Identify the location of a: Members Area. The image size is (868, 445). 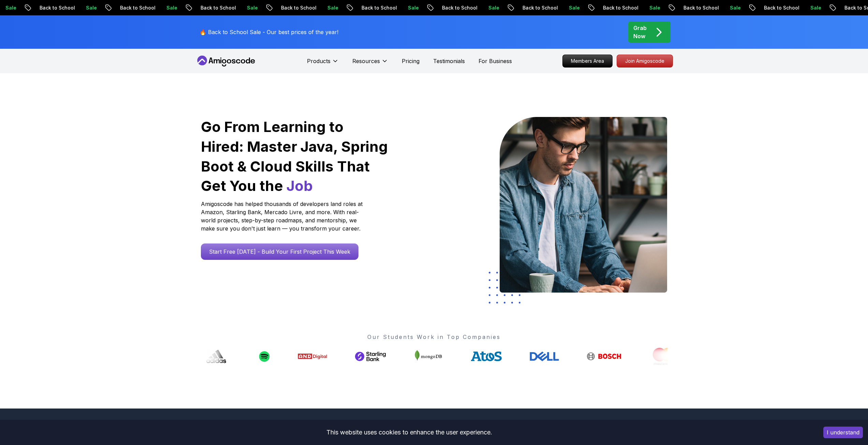
(588, 61).